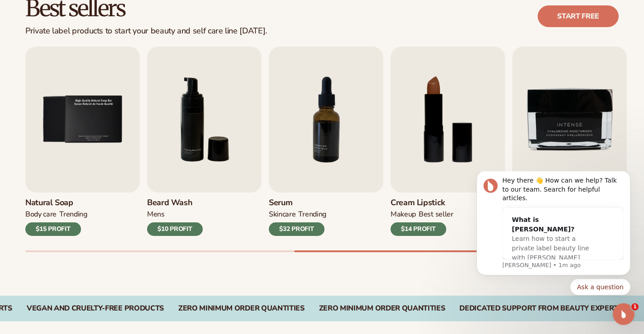 The width and height of the screenshot is (644, 334). I want to click on div: mens, so click(156, 214).